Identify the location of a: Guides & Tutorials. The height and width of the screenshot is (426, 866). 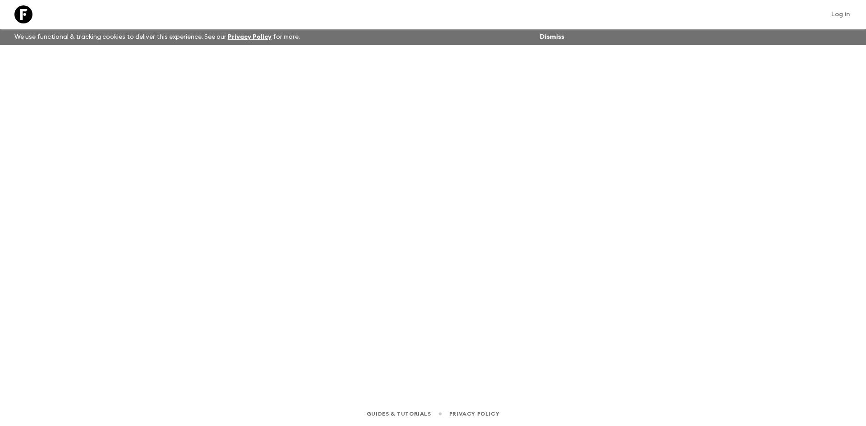
(399, 414).